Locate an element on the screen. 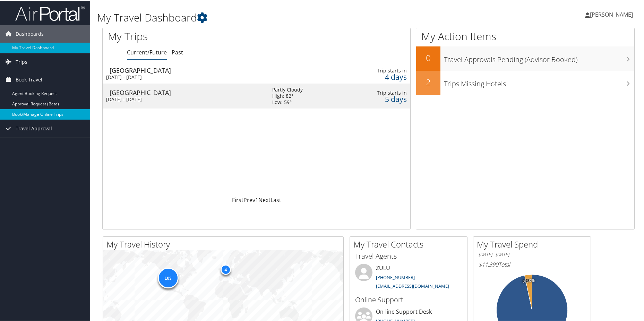  h3: Travel Approvals Pending (Advisor Booked) is located at coordinates (539, 57).